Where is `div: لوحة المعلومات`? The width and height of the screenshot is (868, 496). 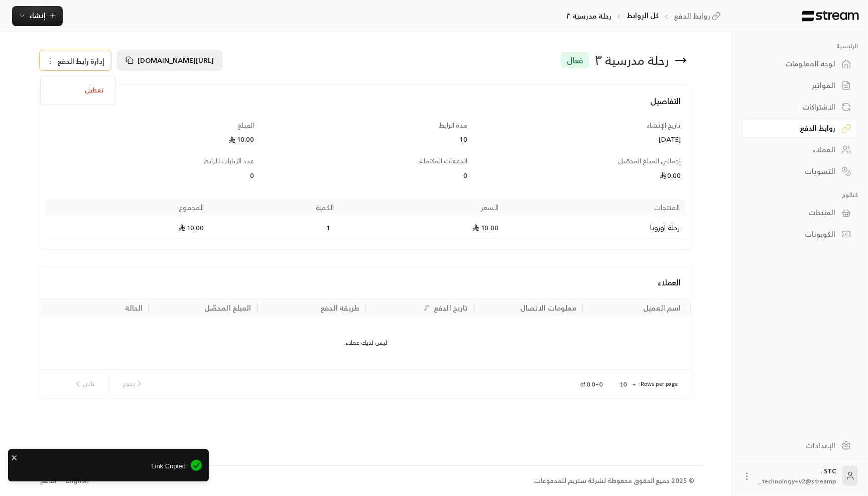
div: لوحة المعلومات is located at coordinates (794, 64).